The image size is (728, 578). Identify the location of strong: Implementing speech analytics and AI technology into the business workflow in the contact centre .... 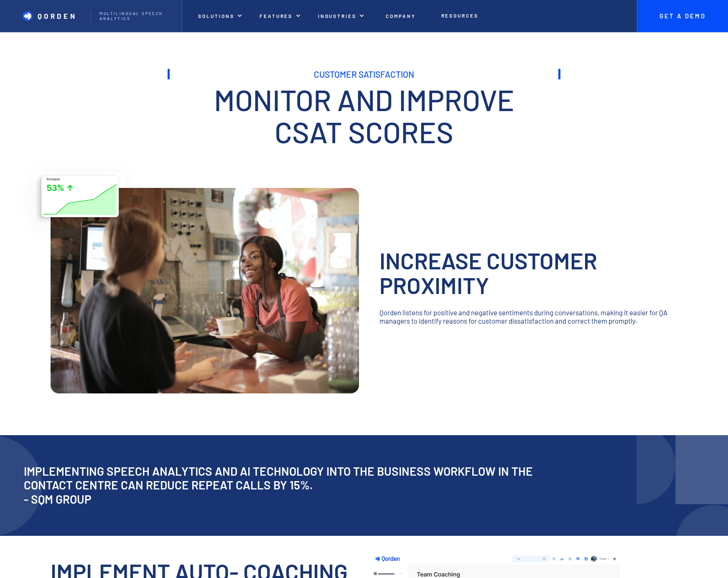
(278, 478).